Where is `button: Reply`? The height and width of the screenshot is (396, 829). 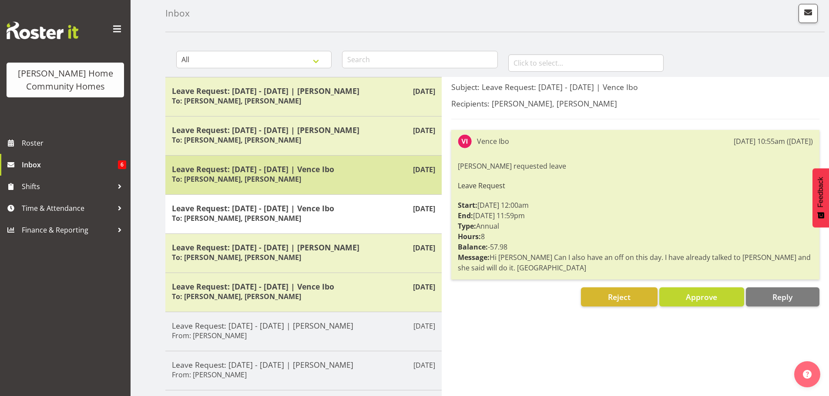
button: Reply is located at coordinates (782, 297).